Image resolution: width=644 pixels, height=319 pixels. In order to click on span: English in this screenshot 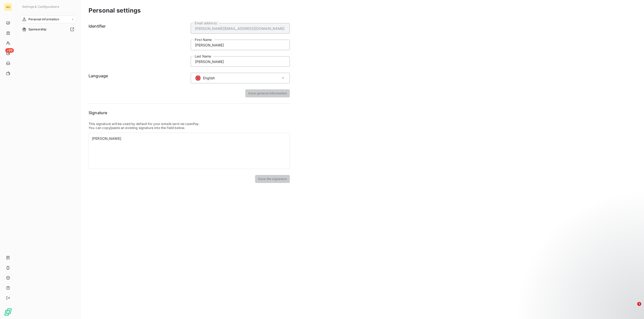, I will do `click(208, 78)`.